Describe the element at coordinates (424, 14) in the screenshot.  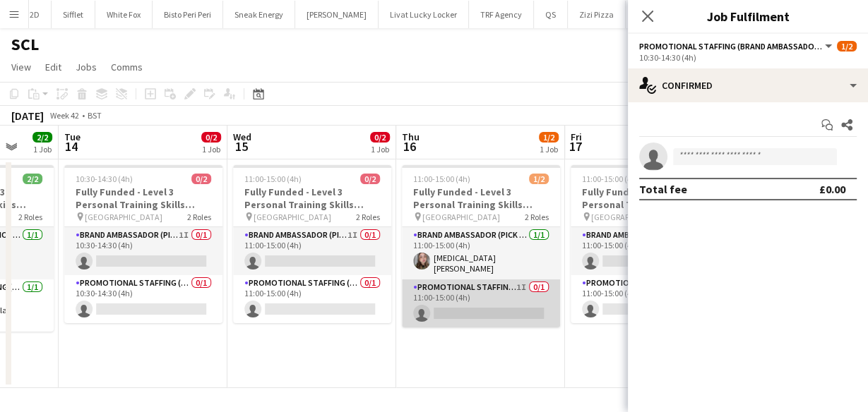
I see `button: Livat Lucky Locker` at that location.